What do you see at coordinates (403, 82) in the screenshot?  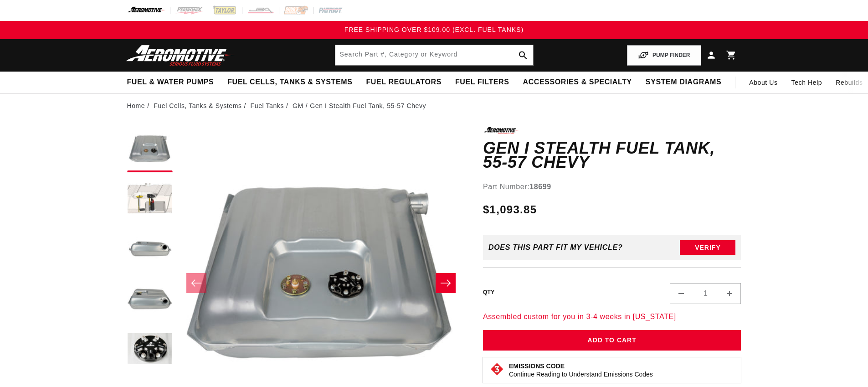 I see `summary: Fuel Regulators` at bounding box center [403, 82].